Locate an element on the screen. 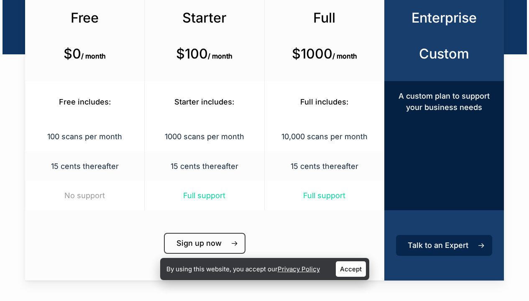 This screenshot has width=529, height=301. span: Free is located at coordinates (84, 18).